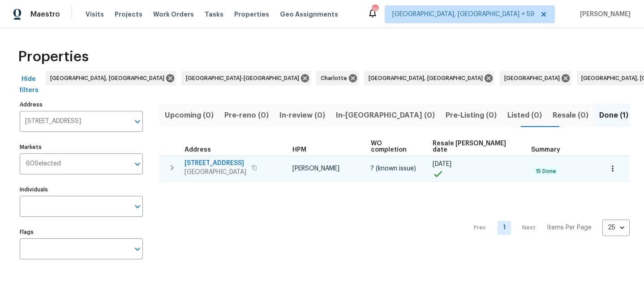 This screenshot has height=292, width=644. Describe the element at coordinates (81, 189) in the screenshot. I see `label: Individuals` at that location.